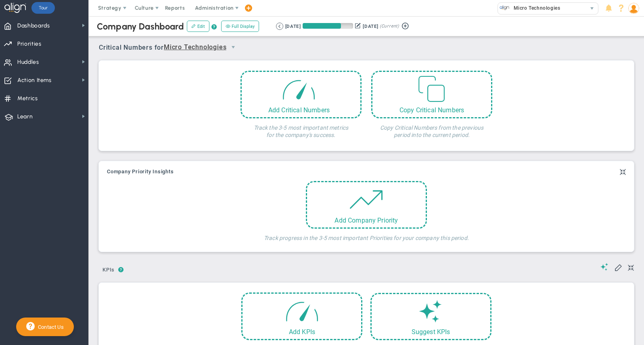  What do you see at coordinates (328, 26) in the screenshot?
I see `div: Period Progress: 76% Day 69 of 90 with 21 remaining.` at bounding box center [328, 26].